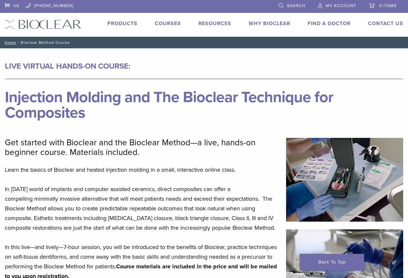  What do you see at coordinates (67, 66) in the screenshot?
I see `strong: LIVE VIRTUAL HANDS-ON COURSE:` at bounding box center [67, 66].